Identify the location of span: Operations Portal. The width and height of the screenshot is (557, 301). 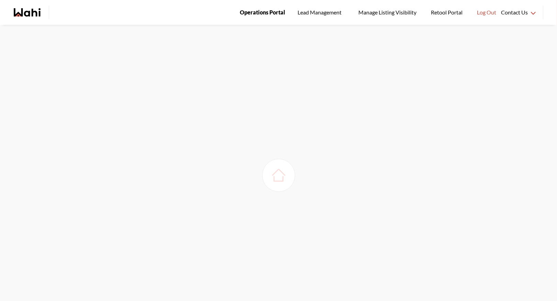
(263, 12).